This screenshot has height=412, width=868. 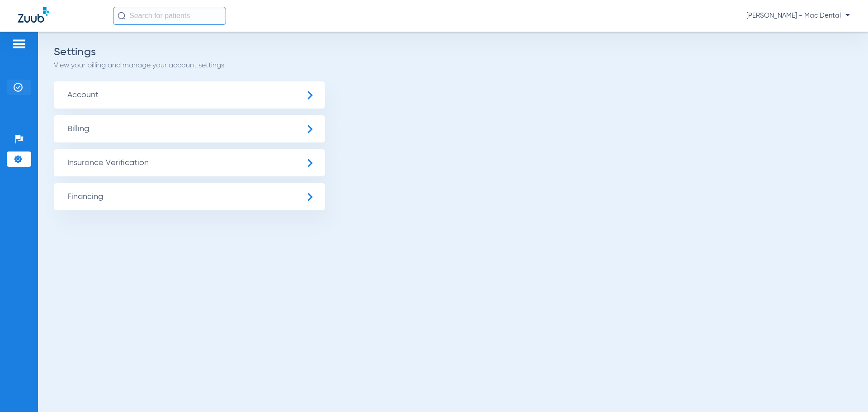 I want to click on img: Search Icon, so click(x=122, y=16).